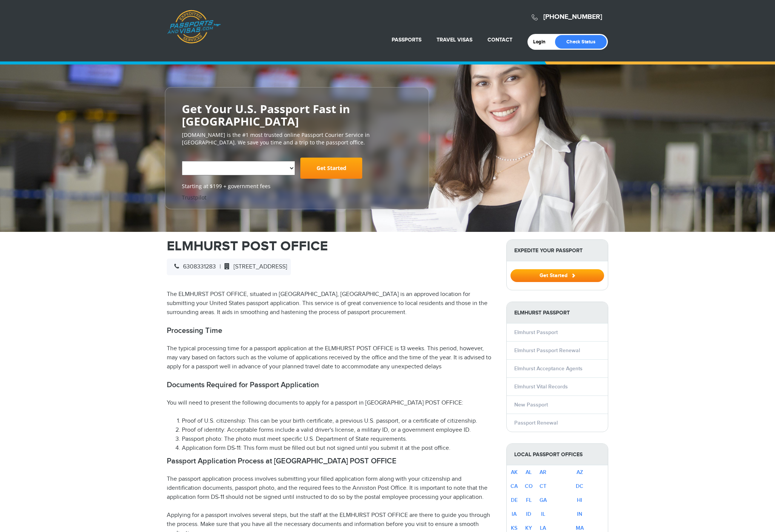  I want to click on a: GA, so click(543, 500).